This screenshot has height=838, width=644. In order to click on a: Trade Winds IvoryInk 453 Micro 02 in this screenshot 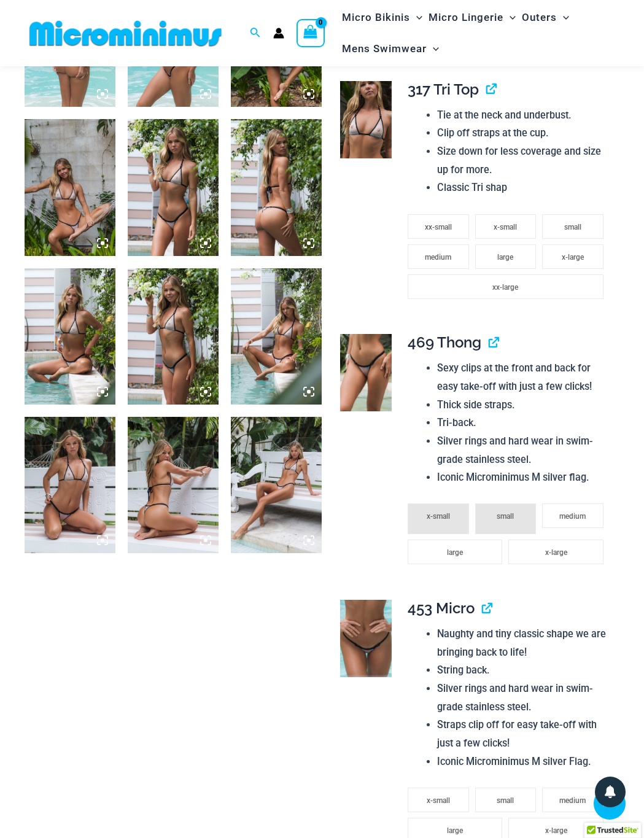, I will do `click(366, 639)`.